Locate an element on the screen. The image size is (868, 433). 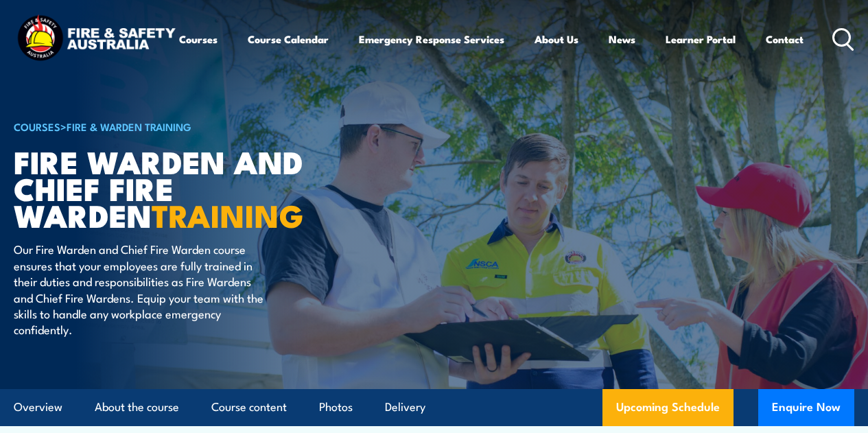
a: Learner Portal is located at coordinates (701, 39).